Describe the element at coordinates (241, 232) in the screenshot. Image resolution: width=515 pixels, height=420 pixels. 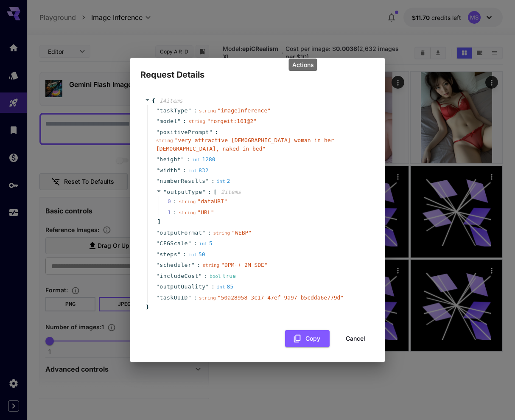
I see `span: " WEBP "` at that location.